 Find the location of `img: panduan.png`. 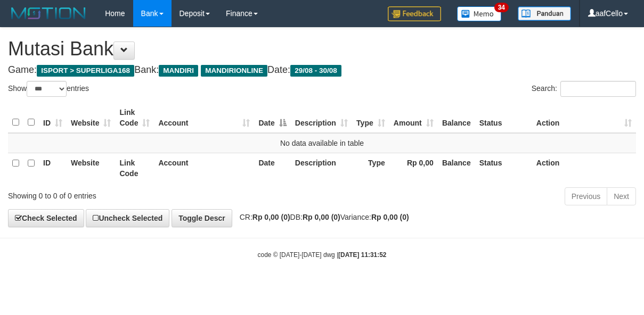

img: panduan.png is located at coordinates (544, 13).